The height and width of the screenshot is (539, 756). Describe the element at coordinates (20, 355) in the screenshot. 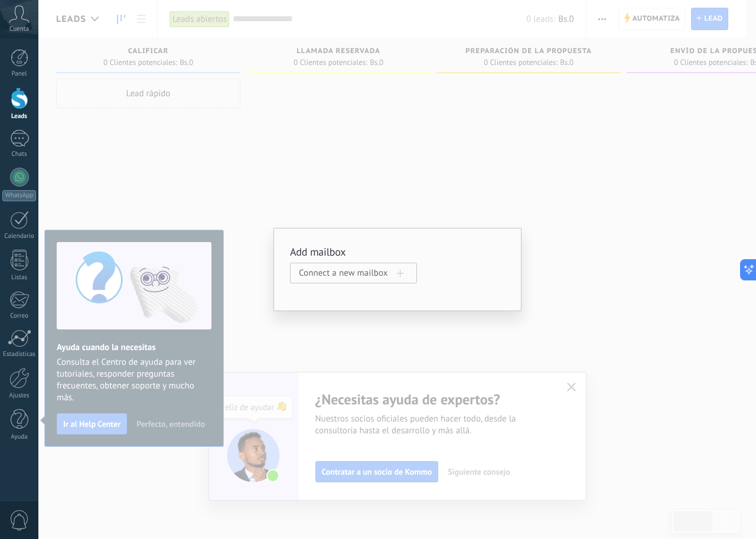

I see `div: Estadísticas` at that location.